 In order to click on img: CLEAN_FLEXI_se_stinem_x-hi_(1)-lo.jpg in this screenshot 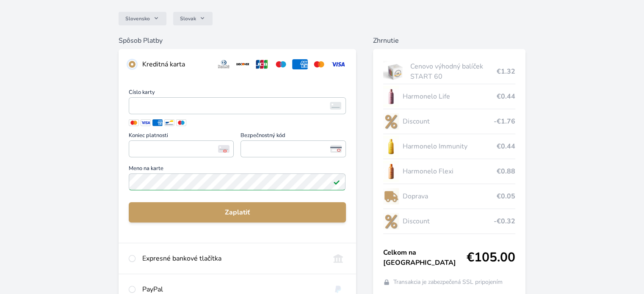, I will do `click(391, 171)`.